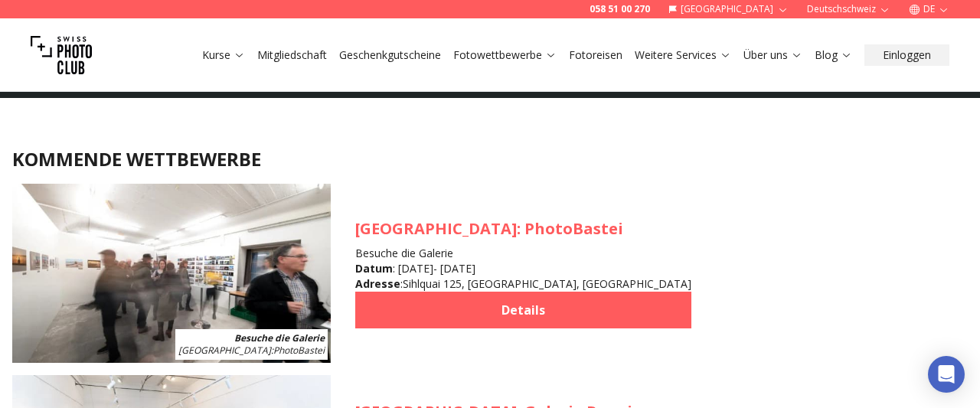  I want to click on button: Mitgliedschaft, so click(291, 55).